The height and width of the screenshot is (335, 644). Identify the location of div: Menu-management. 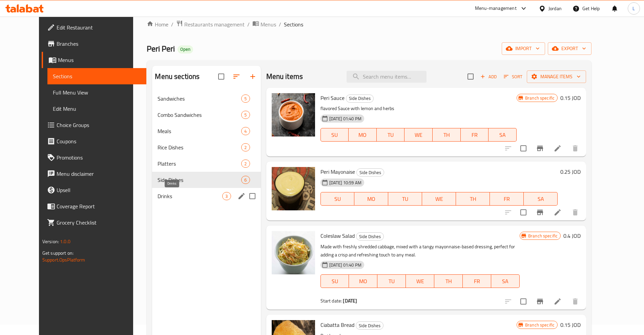
(496, 9).